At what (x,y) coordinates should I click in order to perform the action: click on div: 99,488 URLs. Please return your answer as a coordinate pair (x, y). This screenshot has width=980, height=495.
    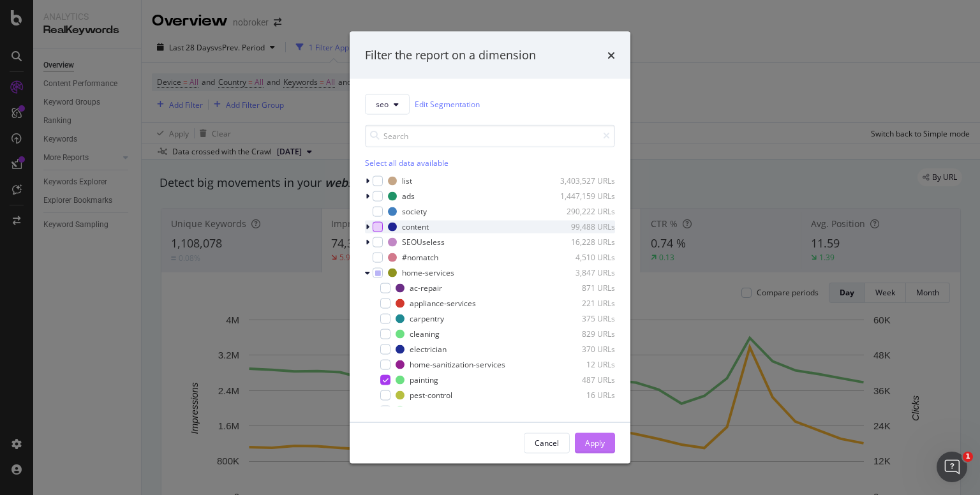
    Looking at the image, I should click on (584, 226).